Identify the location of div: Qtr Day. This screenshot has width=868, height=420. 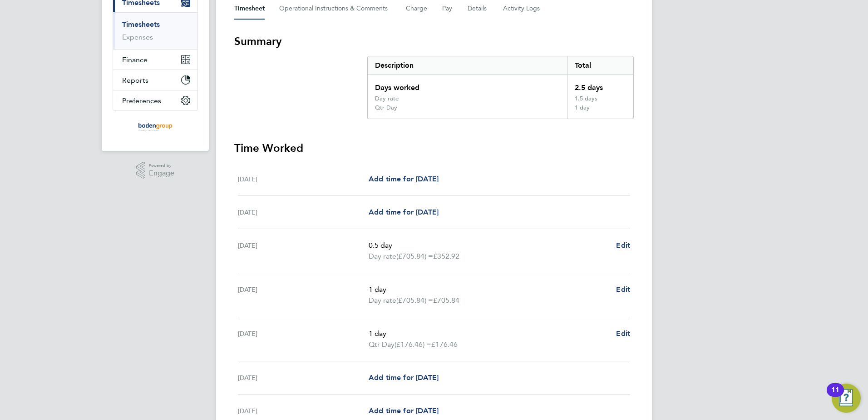
(386, 108).